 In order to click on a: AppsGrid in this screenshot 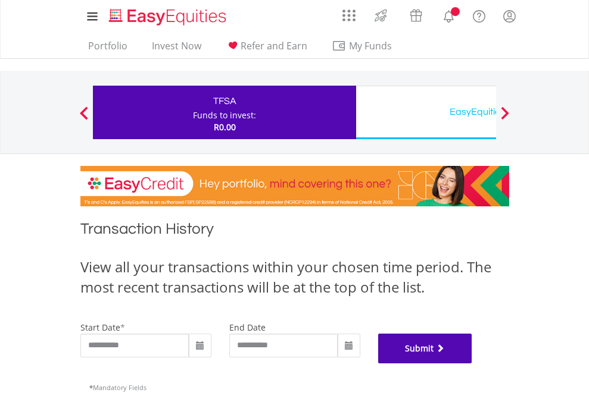, I will do `click(349, 12)`.